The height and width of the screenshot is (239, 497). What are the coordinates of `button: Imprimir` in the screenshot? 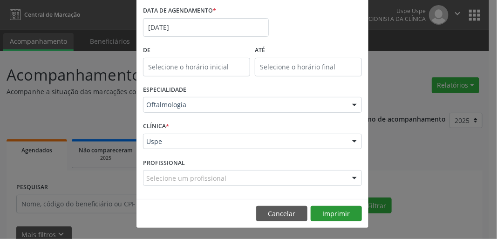 It's located at (336, 214).